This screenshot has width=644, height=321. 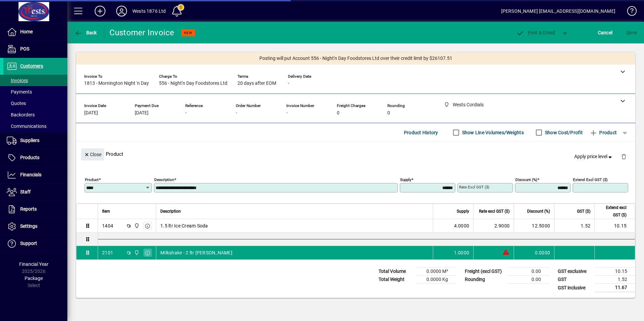 I want to click on button: Add, so click(x=100, y=11).